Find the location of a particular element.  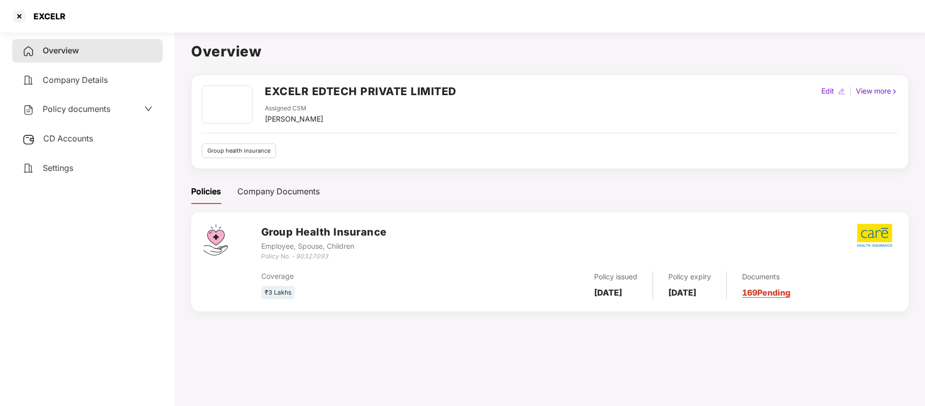

div: Company Documents is located at coordinates (279, 191).